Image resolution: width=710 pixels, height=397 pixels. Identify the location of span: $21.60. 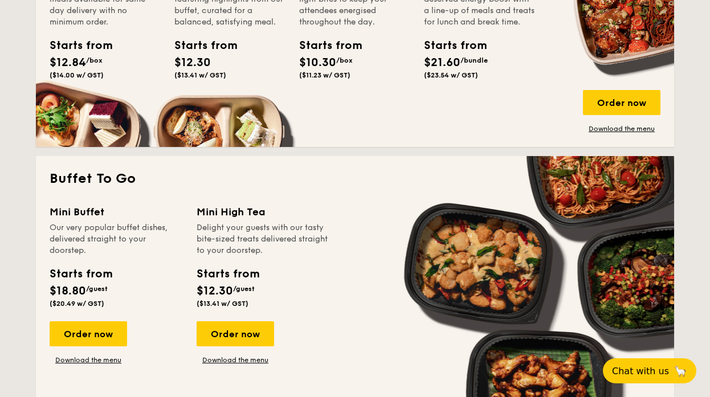
(442, 63).